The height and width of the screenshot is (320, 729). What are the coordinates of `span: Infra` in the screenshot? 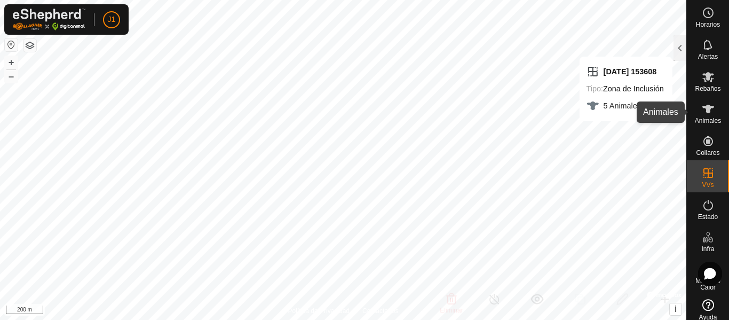 It's located at (708, 249).